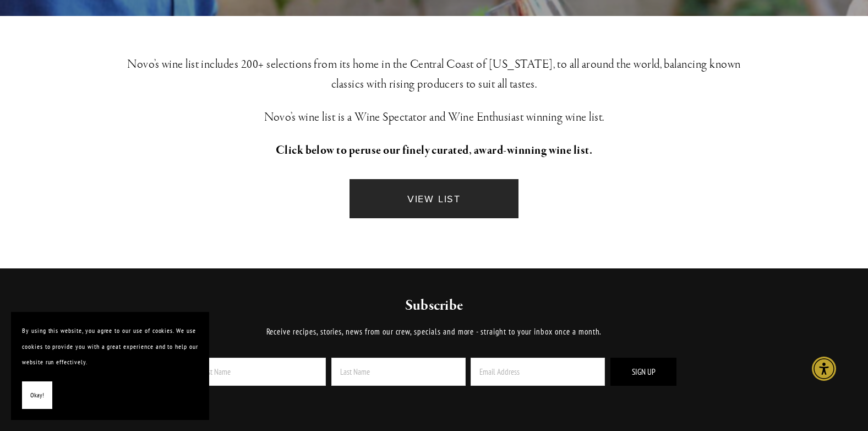  Describe the element at coordinates (434, 332) in the screenshot. I see `p: Receive recipes, stories, news from our crew, specials and more - straight to your inbox once a m...` at that location.